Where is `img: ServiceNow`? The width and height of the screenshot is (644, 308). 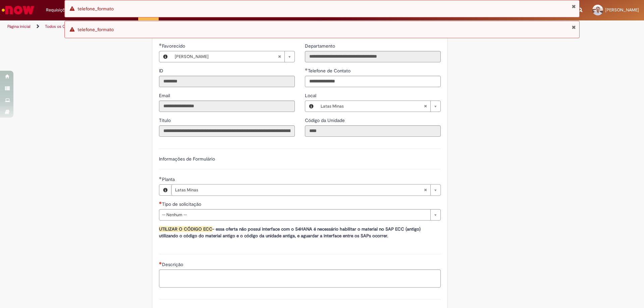 img: ServiceNow is located at coordinates (18, 10).